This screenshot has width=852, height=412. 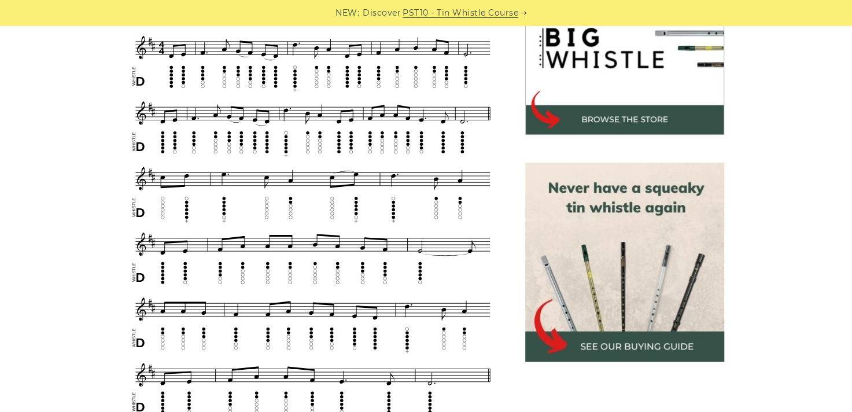 What do you see at coordinates (624, 262) in the screenshot?
I see `img: tin whistle buying guide` at bounding box center [624, 262].